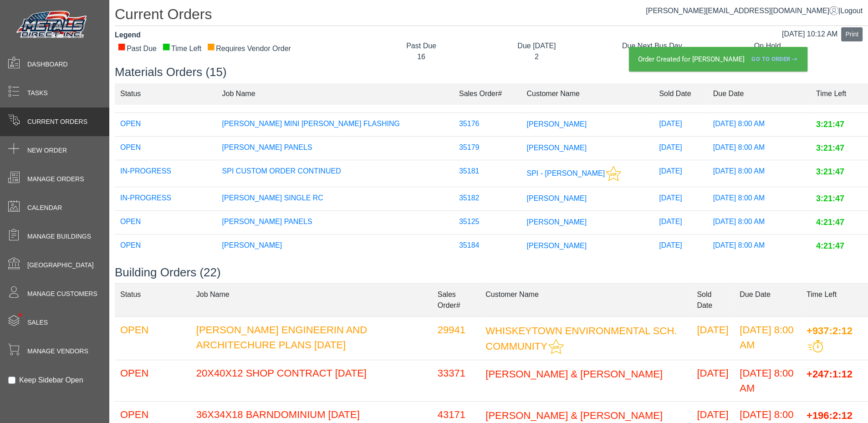  I want to click on span: Current Orders, so click(58, 121).